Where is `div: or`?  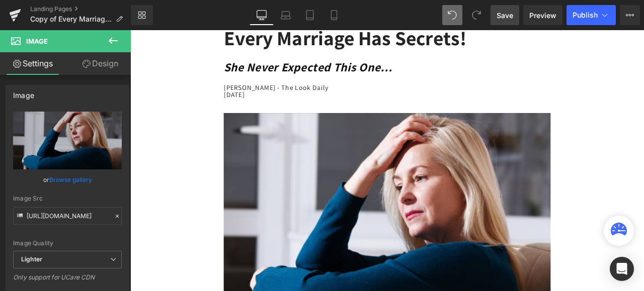
div: or is located at coordinates (67, 179).